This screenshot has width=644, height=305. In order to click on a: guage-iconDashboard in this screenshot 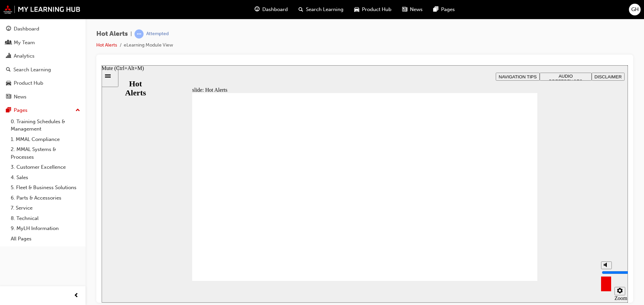, I will do `click(272, 9)`.